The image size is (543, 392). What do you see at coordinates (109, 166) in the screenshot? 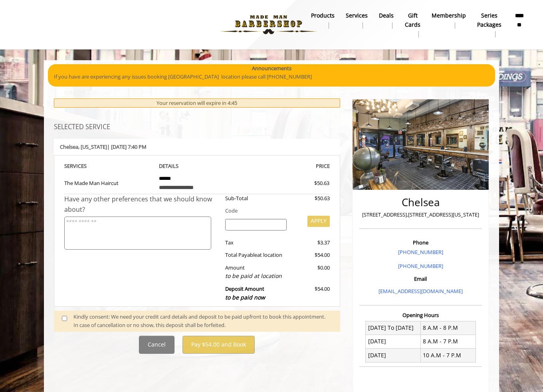
I see `th: SERVICE` at bounding box center [109, 166].